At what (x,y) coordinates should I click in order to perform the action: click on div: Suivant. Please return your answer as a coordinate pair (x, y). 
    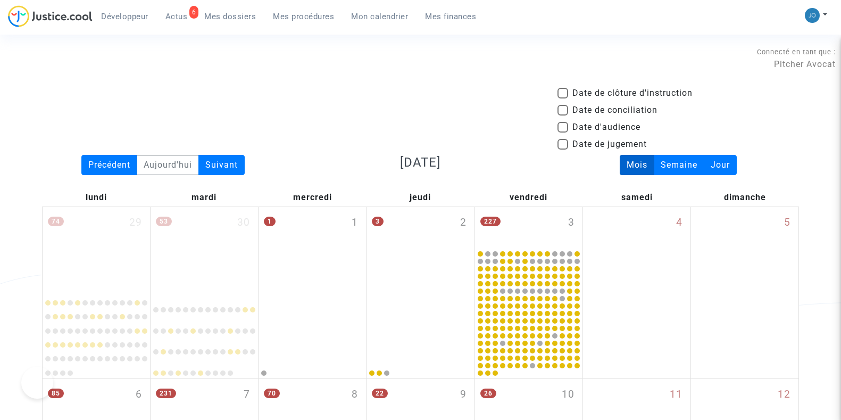
    Looking at the image, I should click on (221, 165).